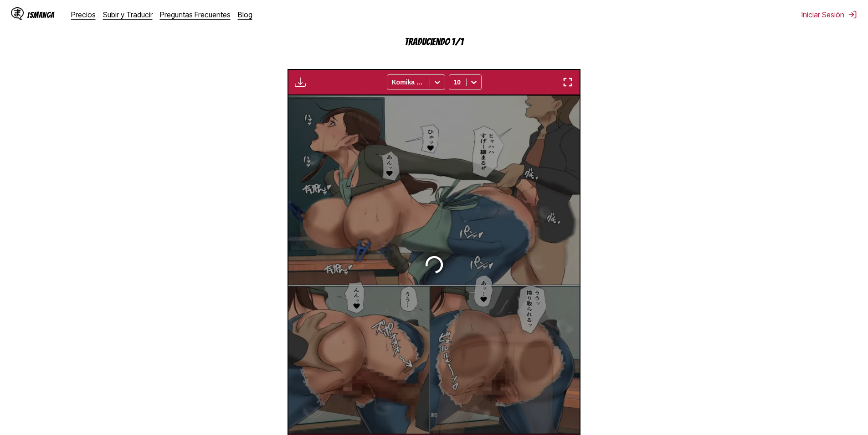 Image resolution: width=868 pixels, height=435 pixels. I want to click on img: Loading, so click(435, 265).